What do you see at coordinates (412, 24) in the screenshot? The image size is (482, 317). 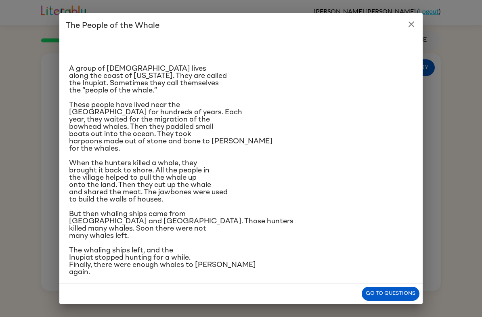 I see `button: close` at bounding box center [412, 24].